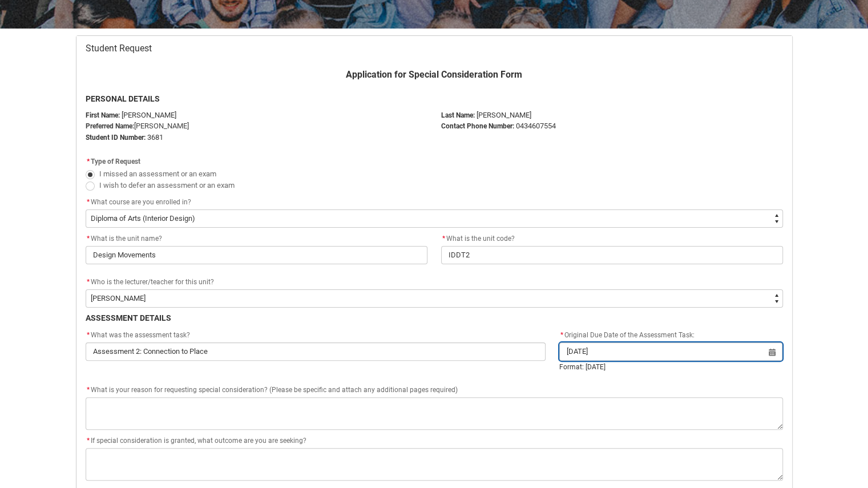 Image resolution: width=868 pixels, height=488 pixels. I want to click on p: 3681, so click(256, 138).